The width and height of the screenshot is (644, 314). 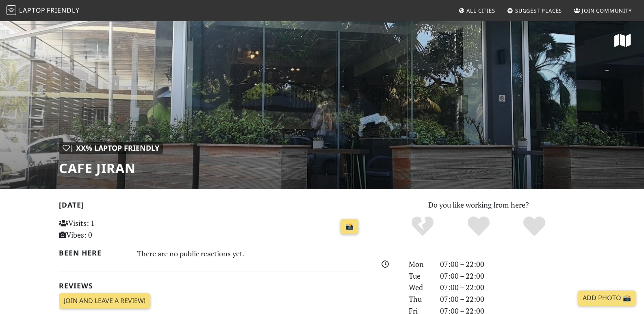 What do you see at coordinates (539, 10) in the screenshot?
I see `span: Suggest Places` at bounding box center [539, 10].